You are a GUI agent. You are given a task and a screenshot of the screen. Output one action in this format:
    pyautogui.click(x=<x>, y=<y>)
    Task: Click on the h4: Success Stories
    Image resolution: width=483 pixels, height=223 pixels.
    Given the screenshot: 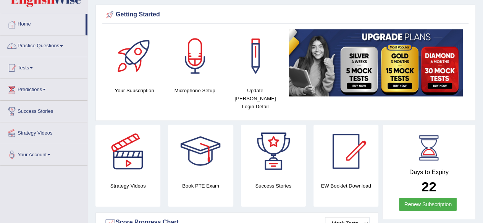 What is the action you would take?
    pyautogui.click(x=273, y=186)
    